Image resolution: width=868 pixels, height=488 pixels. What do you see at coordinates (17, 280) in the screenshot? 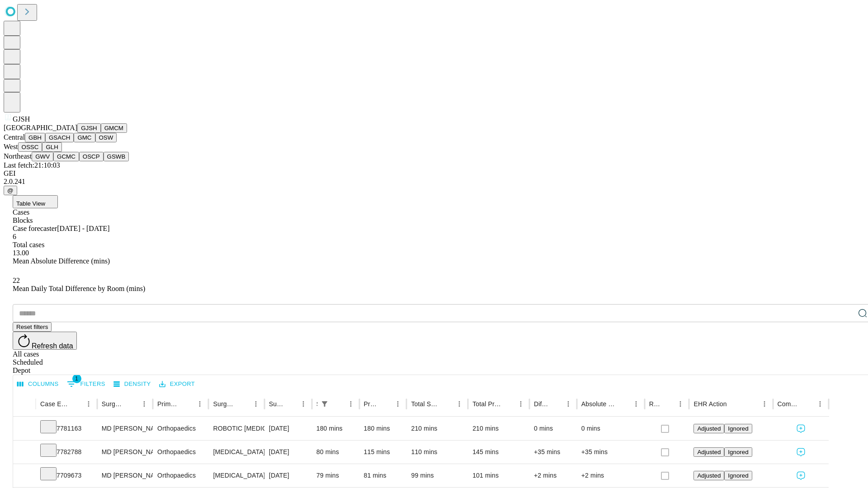
I see `span: 22` at bounding box center [17, 280].